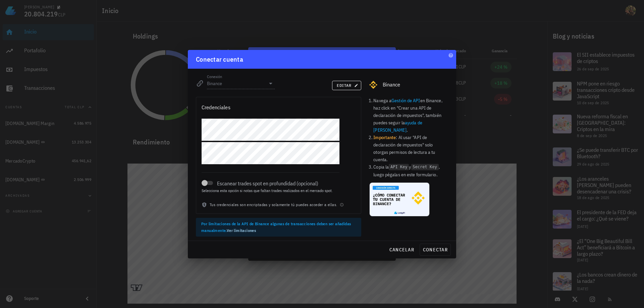  Describe the element at coordinates (241, 230) in the screenshot. I see `a: Ver limitaciones` at that location.